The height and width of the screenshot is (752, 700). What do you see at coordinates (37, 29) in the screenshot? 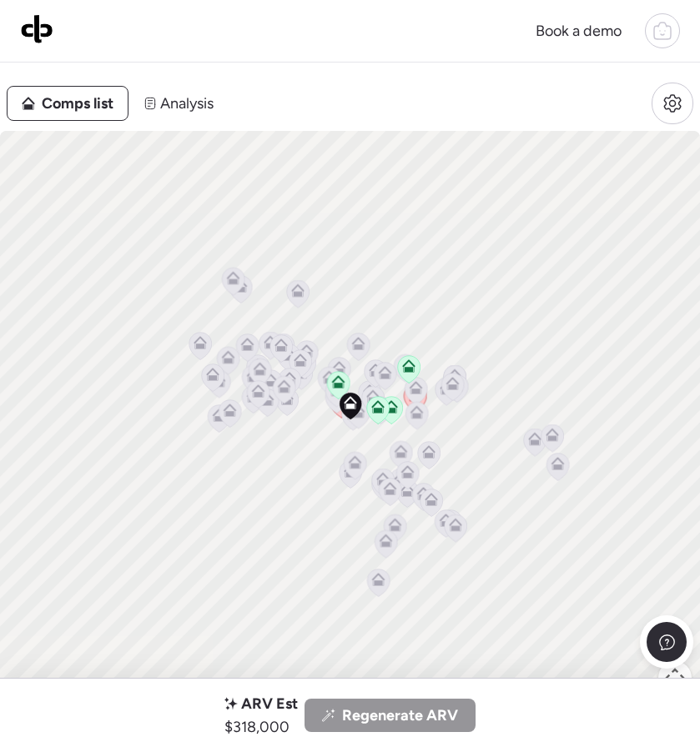
I see `img: Logo` at bounding box center [37, 29].